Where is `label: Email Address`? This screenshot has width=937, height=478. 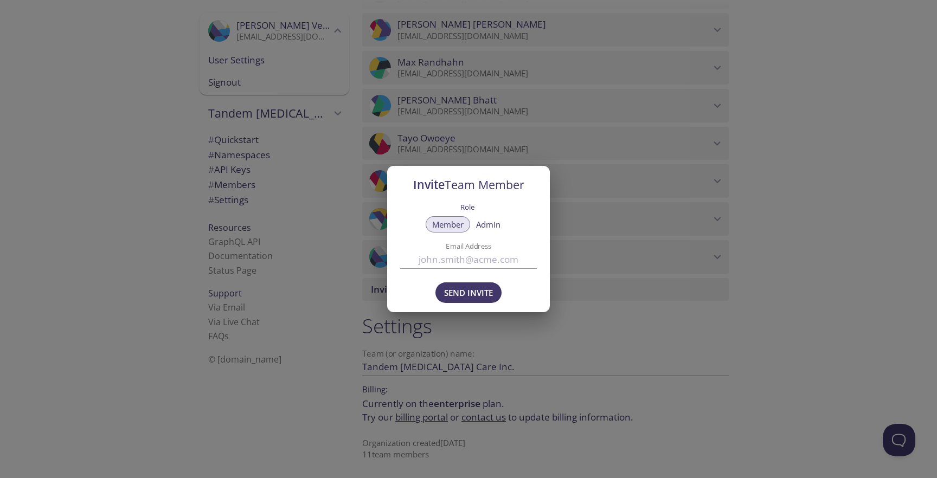 label: Email Address is located at coordinates (469, 246).